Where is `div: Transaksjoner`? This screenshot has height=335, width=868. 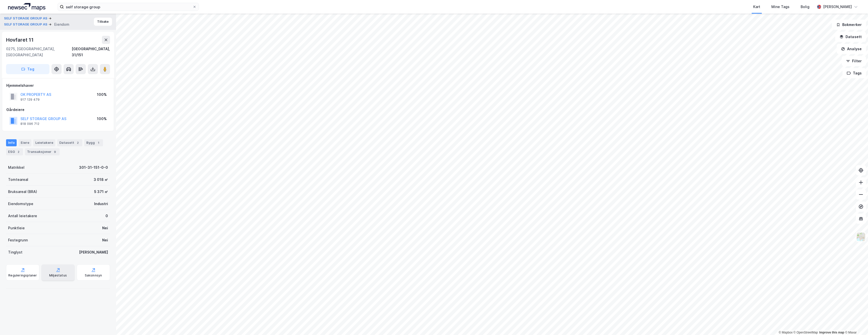
div: Transaksjoner is located at coordinates (42, 152).